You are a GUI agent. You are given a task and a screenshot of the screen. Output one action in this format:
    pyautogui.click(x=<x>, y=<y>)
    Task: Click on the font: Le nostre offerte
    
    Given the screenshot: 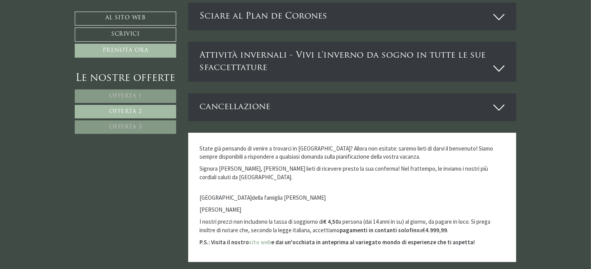 What is the action you would take?
    pyautogui.click(x=126, y=78)
    